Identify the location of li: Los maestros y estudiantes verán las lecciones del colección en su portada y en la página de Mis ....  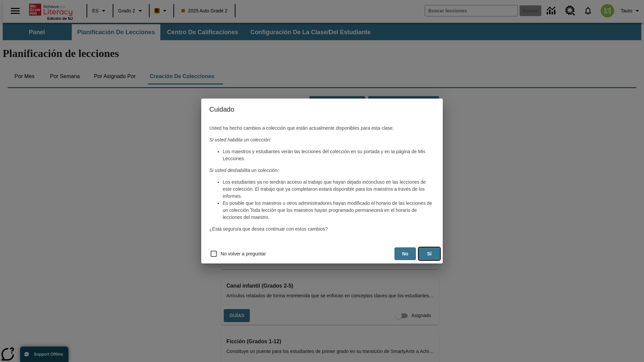
(328, 155).